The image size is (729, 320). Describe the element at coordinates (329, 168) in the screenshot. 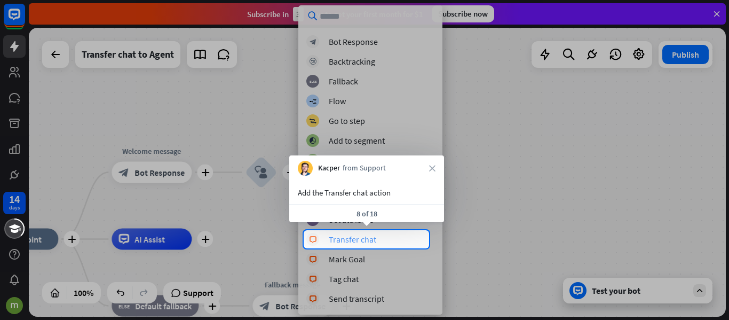

I see `span: Kacper` at that location.